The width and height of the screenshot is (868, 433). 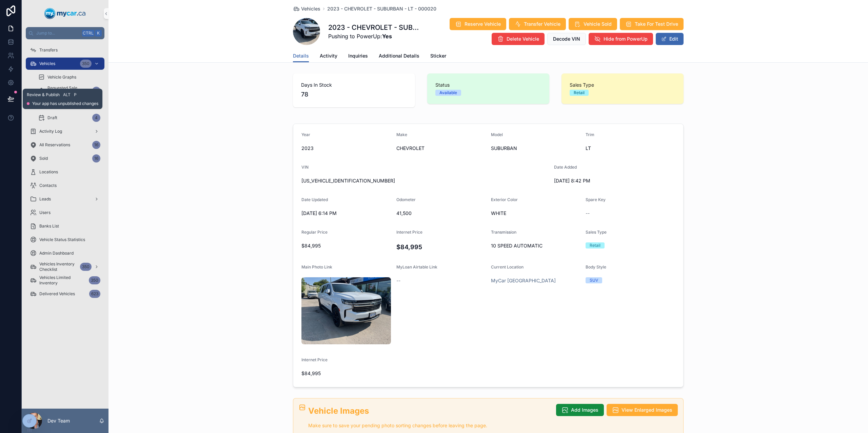 What do you see at coordinates (595, 200) in the screenshot?
I see `span: Spare Key` at bounding box center [595, 200].